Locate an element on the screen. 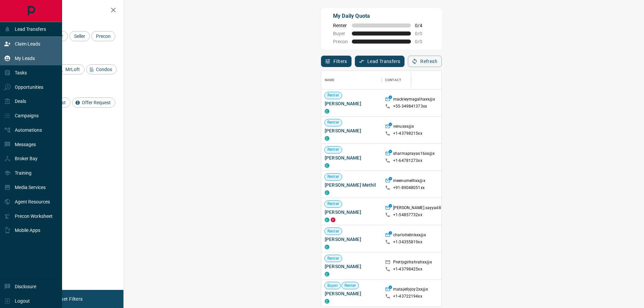 Image resolution: width=644 pixels, height=308 pixels. button: Lead Transfers is located at coordinates (379, 62).